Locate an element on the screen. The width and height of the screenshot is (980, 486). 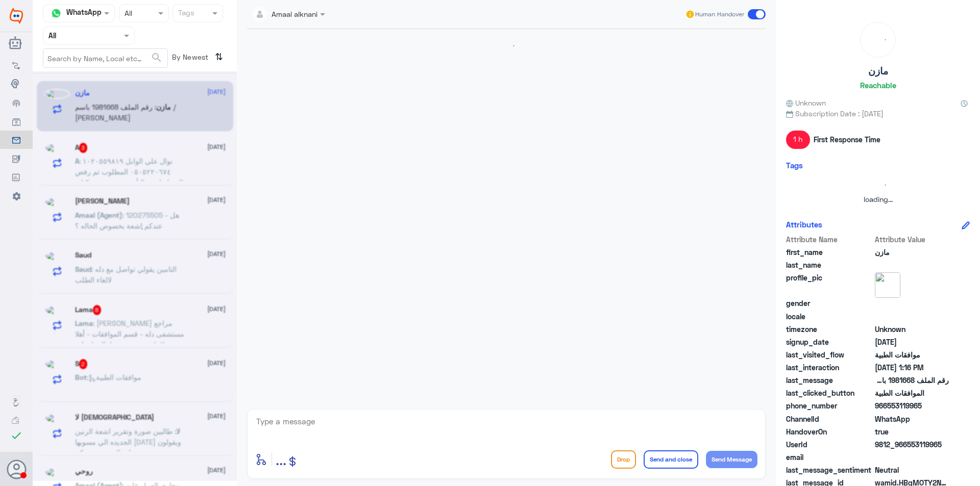
h6: Attributes is located at coordinates (804, 224).